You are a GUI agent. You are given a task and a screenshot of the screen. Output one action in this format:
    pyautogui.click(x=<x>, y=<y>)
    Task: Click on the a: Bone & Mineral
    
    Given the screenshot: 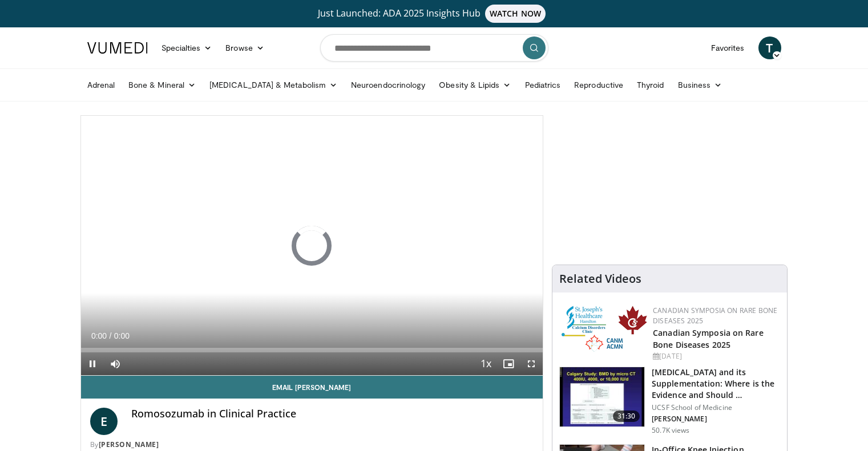 What is the action you would take?
    pyautogui.click(x=162, y=85)
    